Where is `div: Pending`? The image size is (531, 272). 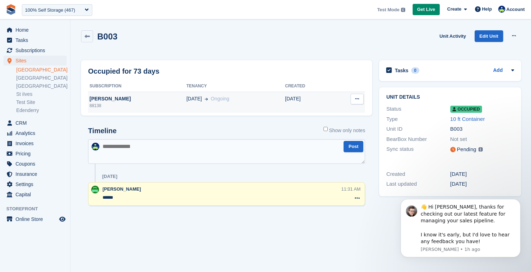 div: Pending is located at coordinates (467, 149).